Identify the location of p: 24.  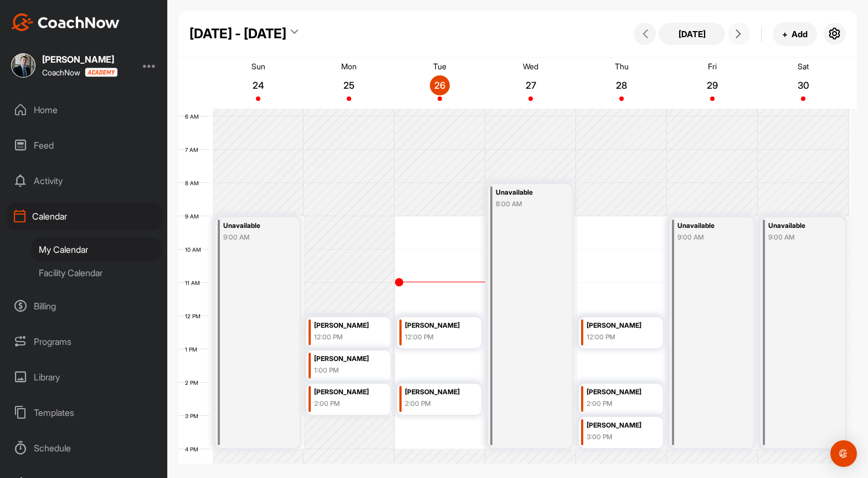
(258, 86).